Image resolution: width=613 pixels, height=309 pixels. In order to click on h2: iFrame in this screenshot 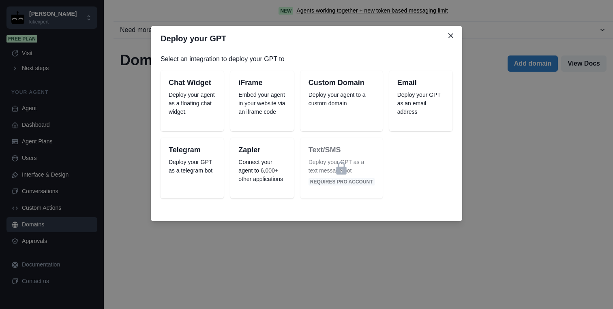, I will do `click(262, 83)`.